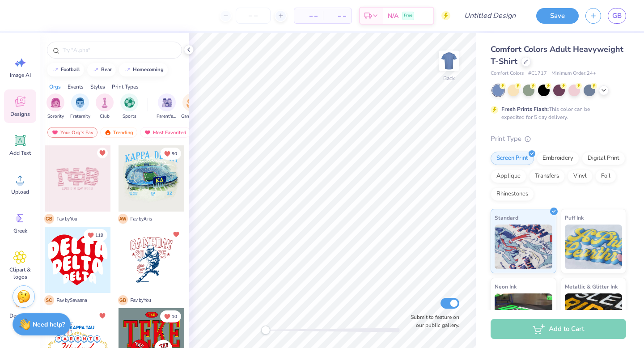 This screenshot has height=348, width=644. Describe the element at coordinates (509, 176) in the screenshot. I see `div: Applique` at that location.